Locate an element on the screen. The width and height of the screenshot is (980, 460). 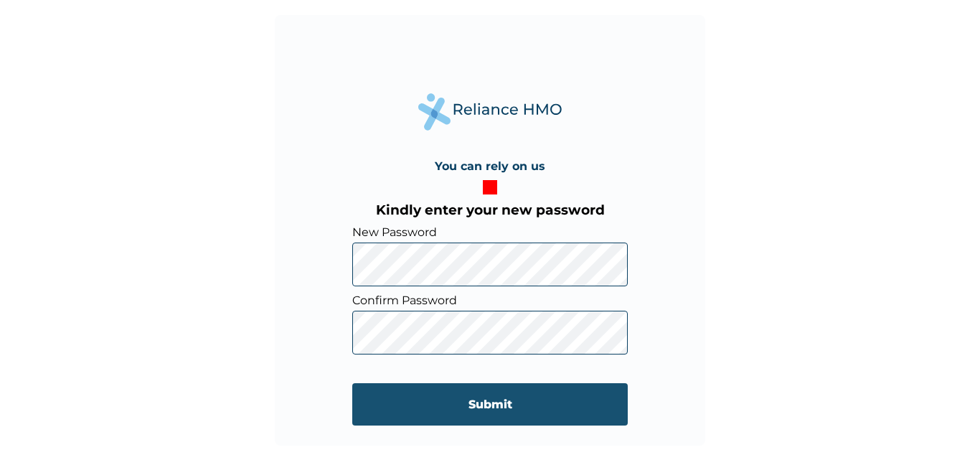
label: New Password is located at coordinates (490, 232).